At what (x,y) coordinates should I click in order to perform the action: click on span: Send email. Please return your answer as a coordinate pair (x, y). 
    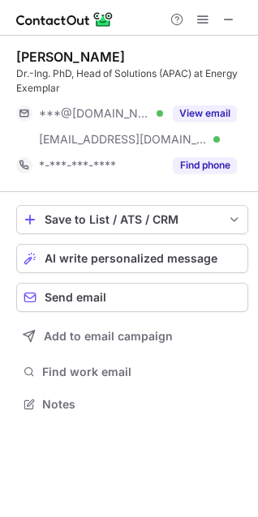
    Looking at the image, I should click on (75, 297).